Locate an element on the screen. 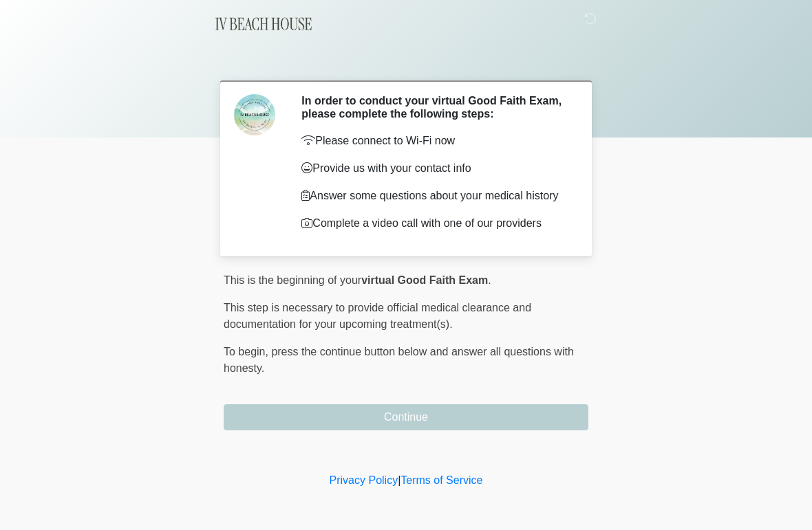  span: To begin, is located at coordinates (247, 351).